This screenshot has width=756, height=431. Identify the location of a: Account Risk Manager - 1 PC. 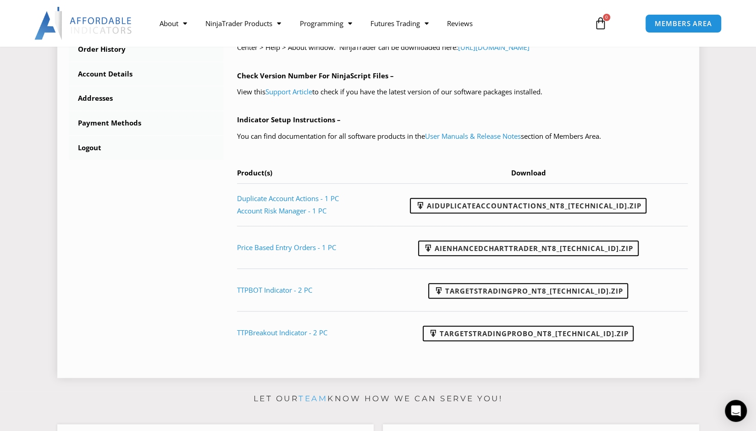
(281, 211).